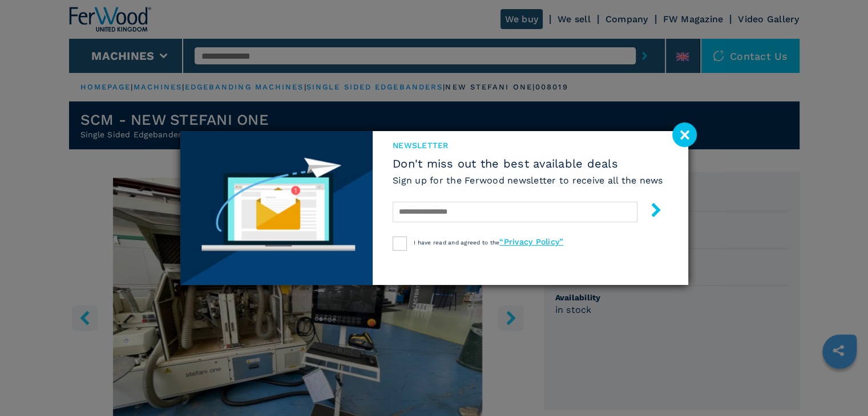 Image resolution: width=868 pixels, height=416 pixels. What do you see at coordinates (488, 242) in the screenshot?
I see `span: I have read and agreed to the` at bounding box center [488, 242].